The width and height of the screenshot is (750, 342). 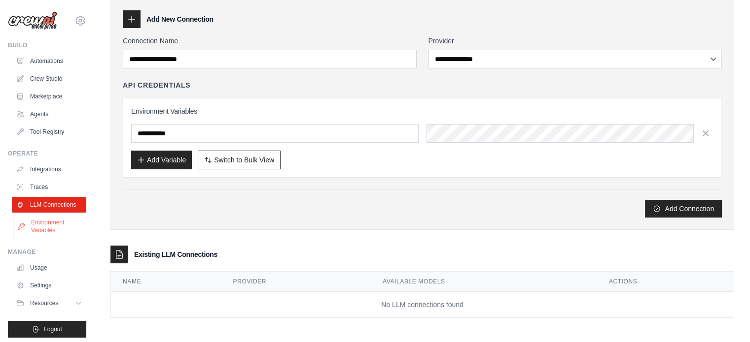 What do you see at coordinates (49, 79) in the screenshot?
I see `a: Crew Studio` at bounding box center [49, 79].